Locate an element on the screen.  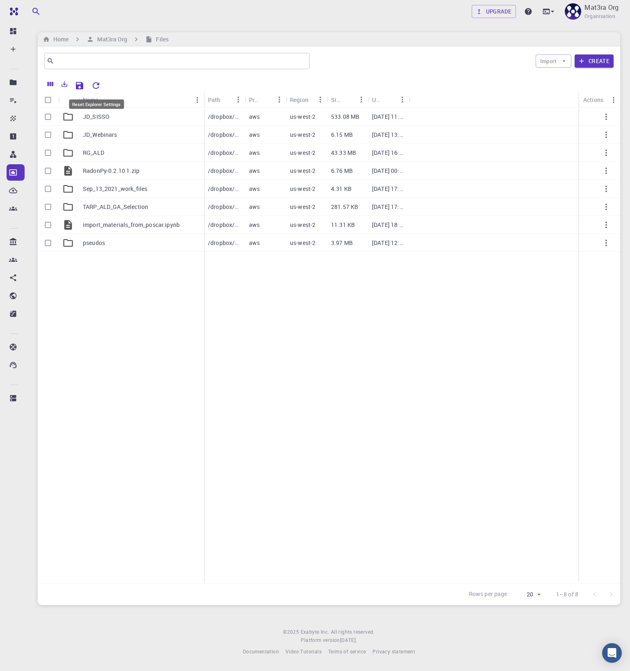
a: Terms of service is located at coordinates (347, 652).